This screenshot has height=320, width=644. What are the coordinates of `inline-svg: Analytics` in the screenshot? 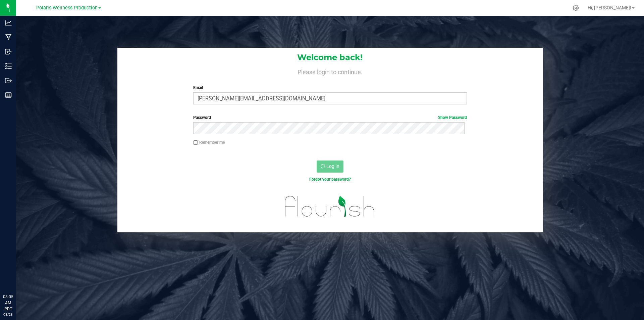 It's located at (8, 23).